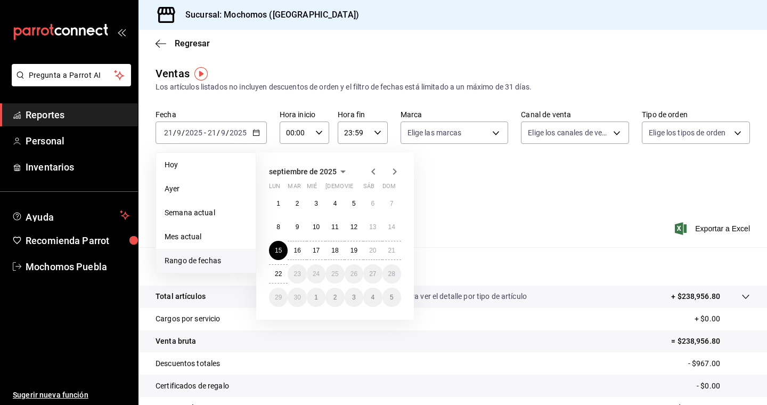 This screenshot has width=767, height=405. Describe the element at coordinates (278, 250) in the screenshot. I see `button: 15 de septiembre de 2025` at that location.